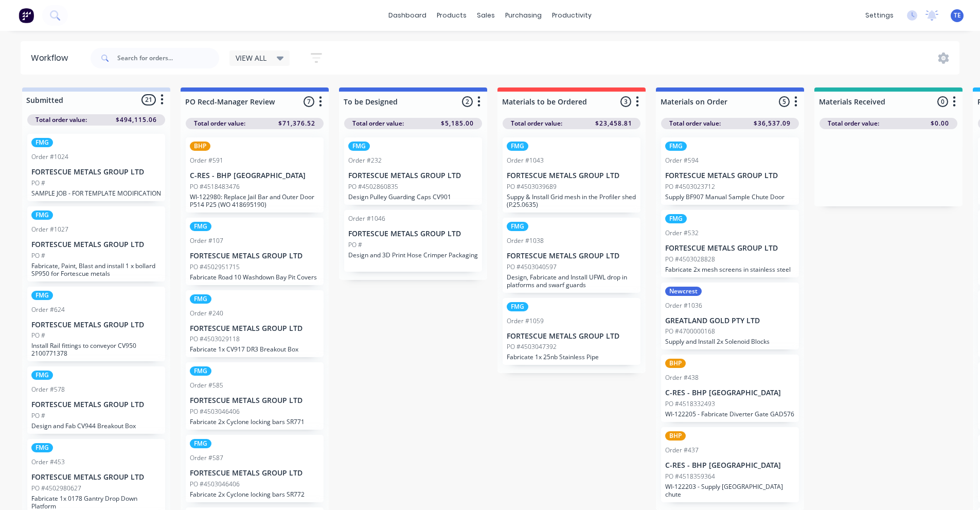 The width and height of the screenshot is (980, 510). I want to click on div: Order #532, so click(682, 233).